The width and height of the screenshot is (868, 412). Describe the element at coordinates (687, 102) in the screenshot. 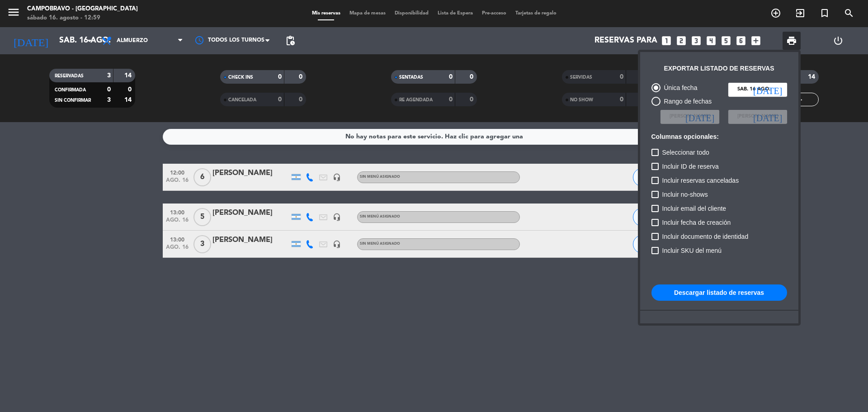

I see `div: Rango de fechas` at that location.